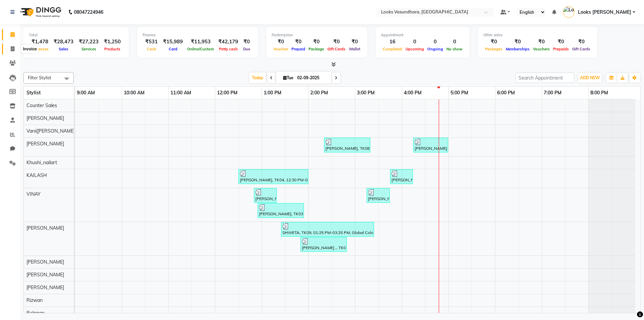  What do you see at coordinates (42, 163) in the screenshot?
I see `span: Khushi_nailart` at bounding box center [42, 163].